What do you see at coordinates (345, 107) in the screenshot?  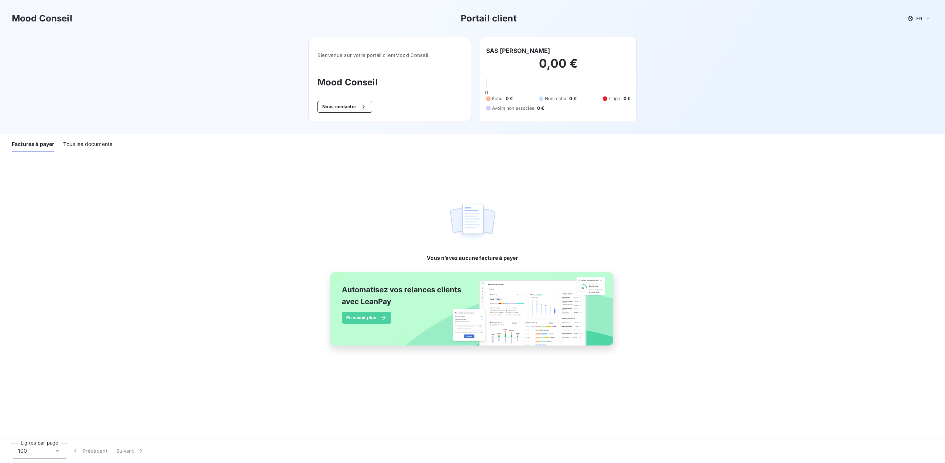 I see `button: Nous contacter` at bounding box center [345, 107].